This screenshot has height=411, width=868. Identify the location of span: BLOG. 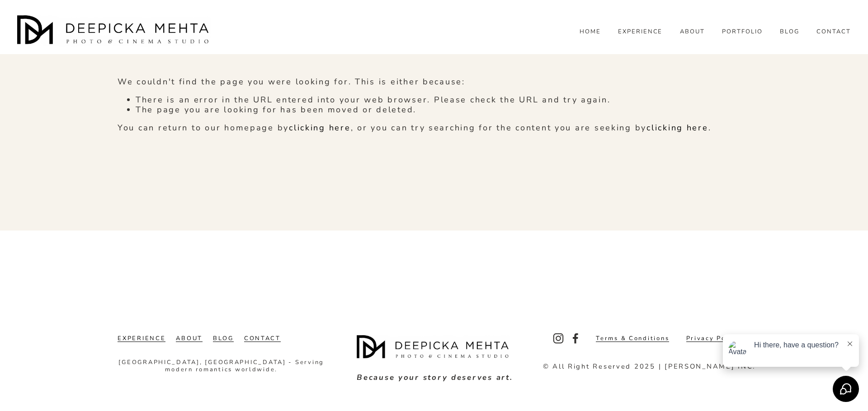
(789, 32).